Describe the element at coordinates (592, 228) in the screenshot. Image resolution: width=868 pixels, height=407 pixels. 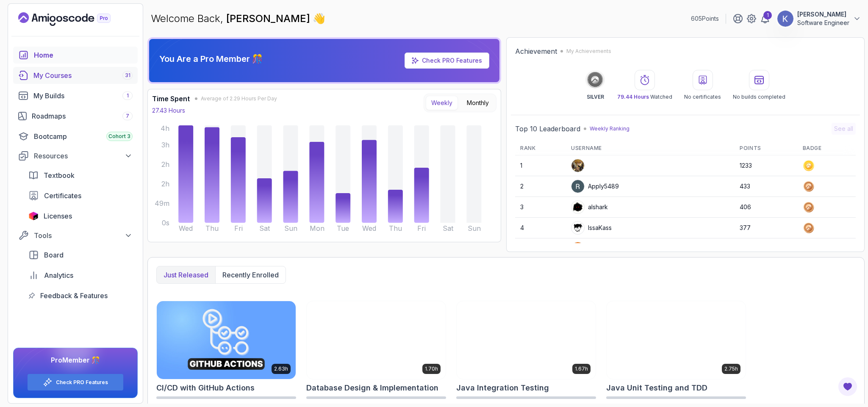
I see `div: IssaKass` at that location.